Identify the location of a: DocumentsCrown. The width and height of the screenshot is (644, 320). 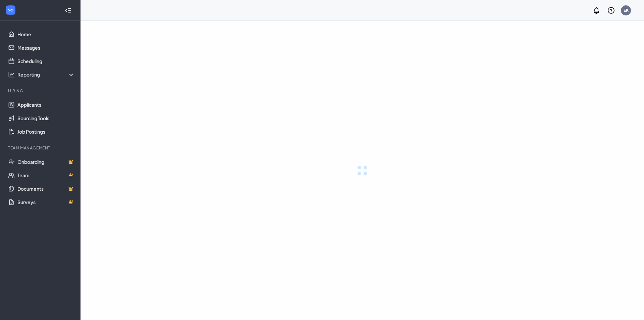
(46, 189).